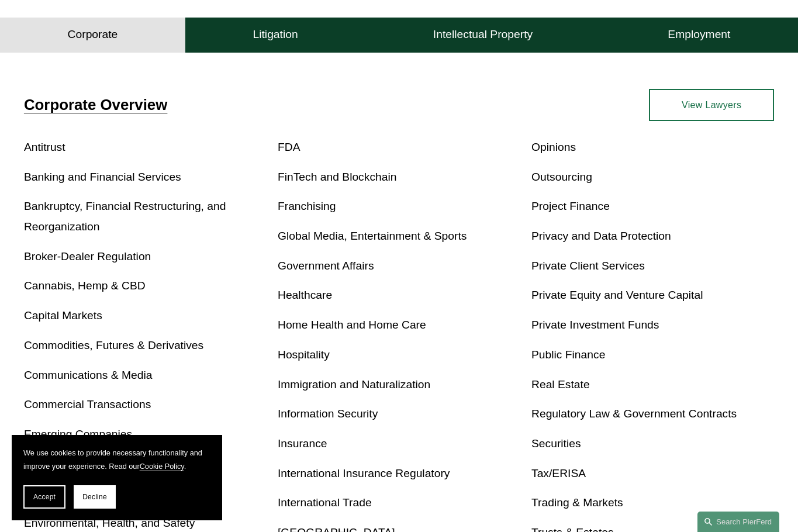 The width and height of the screenshot is (798, 532). I want to click on a: Insurance, so click(302, 443).